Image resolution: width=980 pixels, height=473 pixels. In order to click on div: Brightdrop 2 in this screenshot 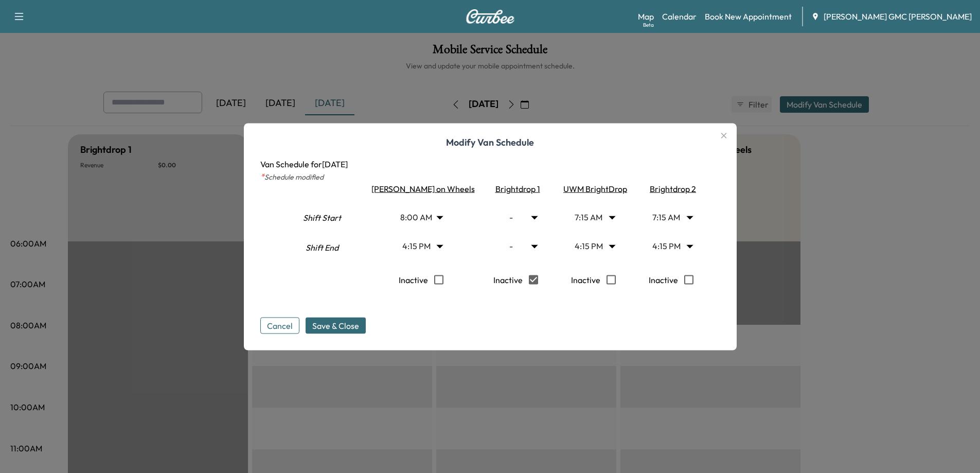, I will do `click(671, 188)`.